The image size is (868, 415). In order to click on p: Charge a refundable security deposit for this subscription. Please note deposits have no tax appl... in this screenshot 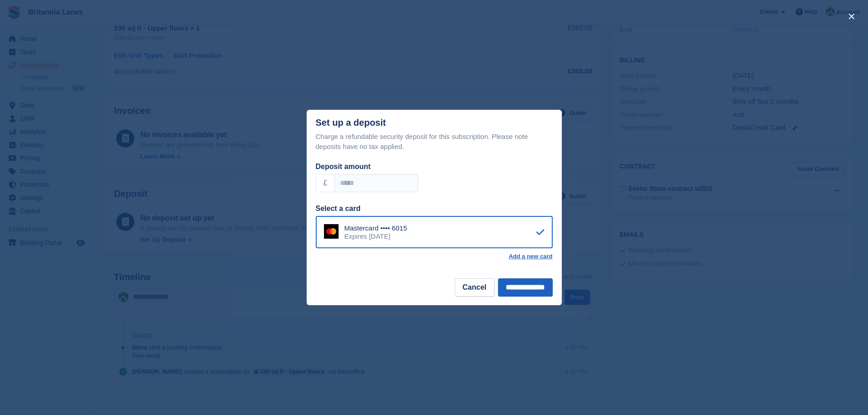, I will do `click(434, 142)`.